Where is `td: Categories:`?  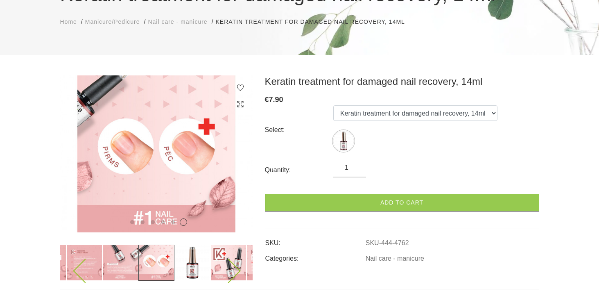
td: Categories: is located at coordinates (315, 256).